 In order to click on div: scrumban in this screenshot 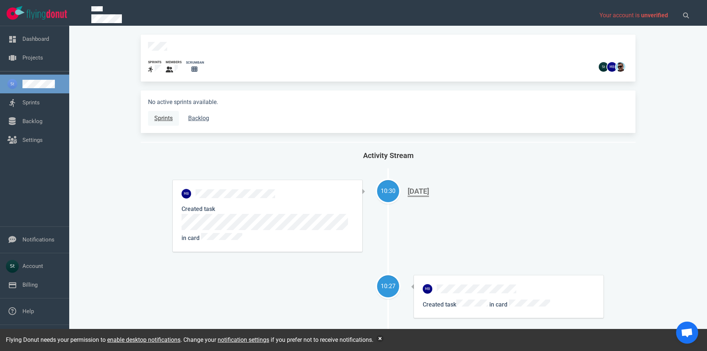, I will do `click(195, 63)`.